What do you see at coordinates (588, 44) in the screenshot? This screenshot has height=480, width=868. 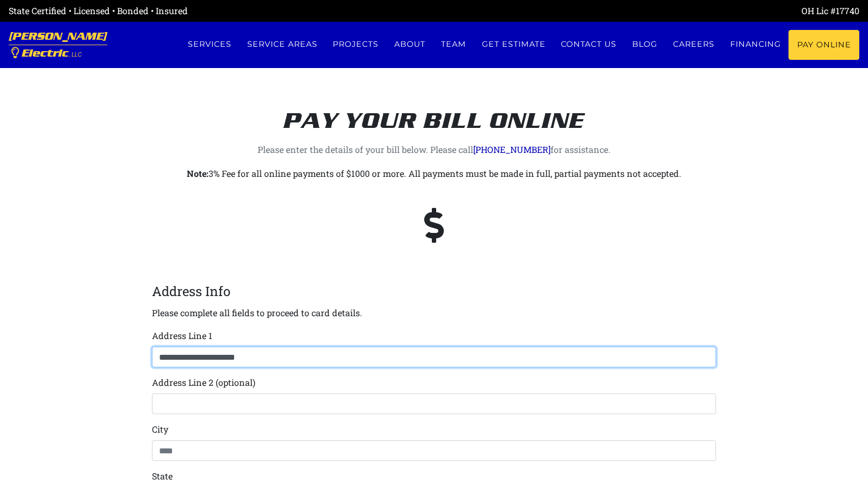 I see `a: Contact us` at bounding box center [588, 44].